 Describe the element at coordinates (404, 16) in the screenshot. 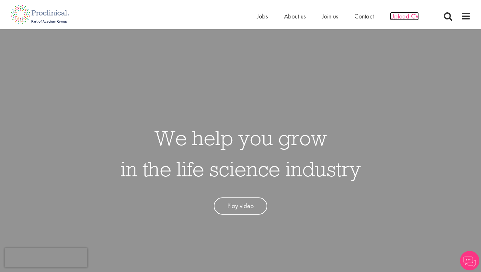

I see `a: Upload CV` at that location.